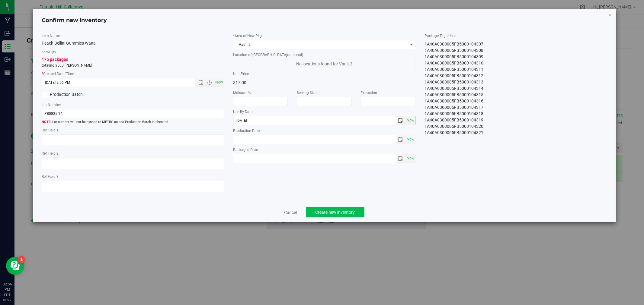 The width and height of the screenshot is (644, 305). I want to click on label: Total Qty, so click(133, 52).